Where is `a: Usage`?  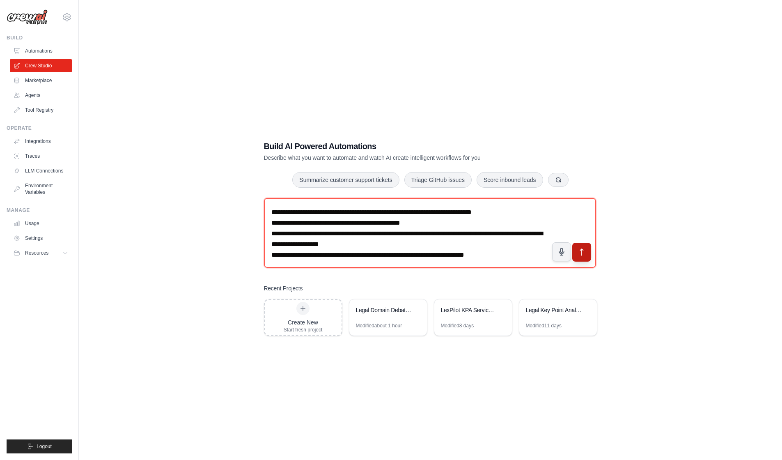
a: Usage is located at coordinates (41, 223).